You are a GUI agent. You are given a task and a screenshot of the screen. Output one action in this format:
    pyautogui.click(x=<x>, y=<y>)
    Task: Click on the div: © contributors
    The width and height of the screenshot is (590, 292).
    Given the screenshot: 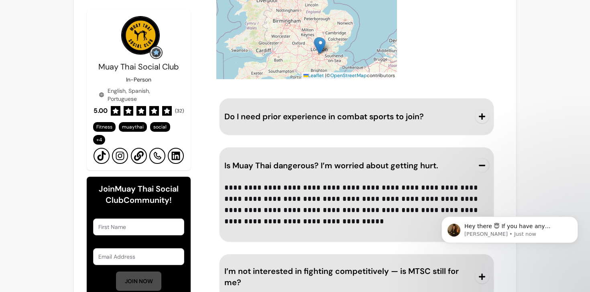 What is the action you would take?
    pyautogui.click(x=349, y=75)
    